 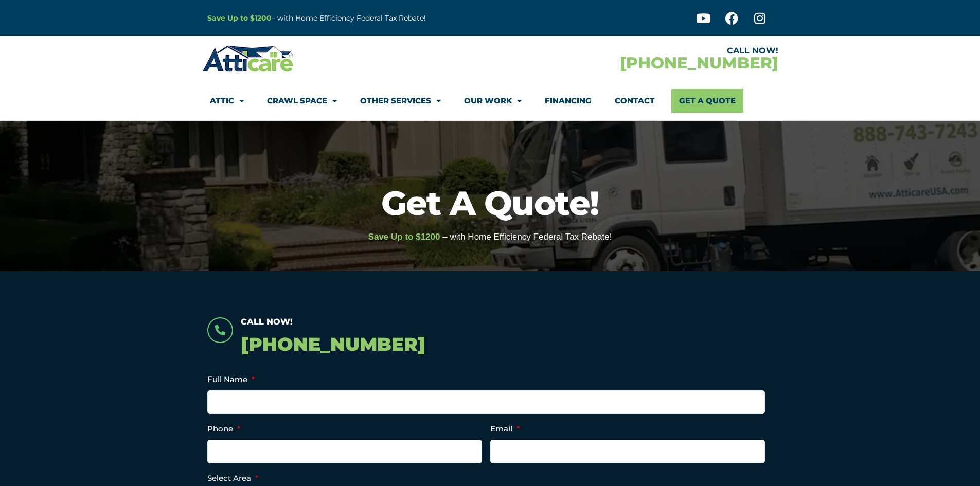 What do you see at coordinates (568, 101) in the screenshot?
I see `a: Financing` at bounding box center [568, 101].